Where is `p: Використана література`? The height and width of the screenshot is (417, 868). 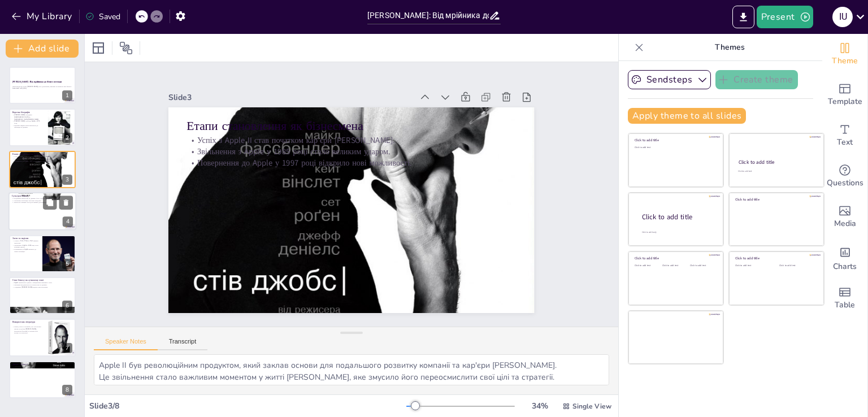 p: Використана література is located at coordinates (27, 323).